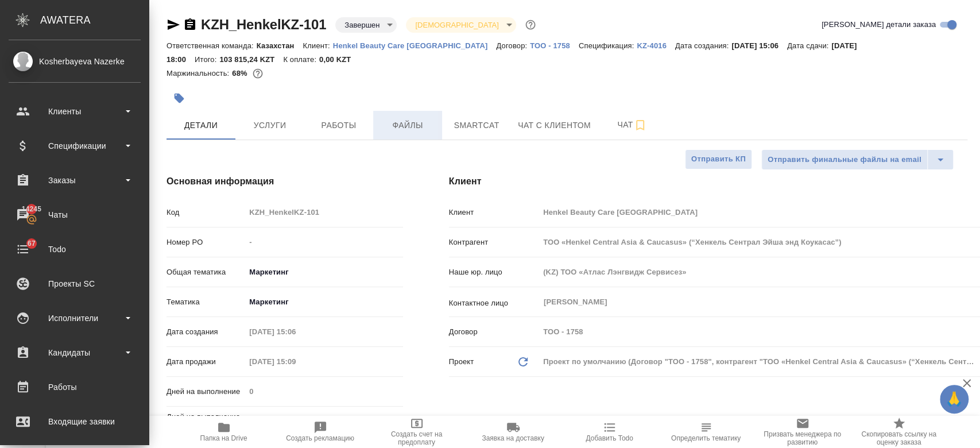  What do you see at coordinates (320, 438) in the screenshot?
I see `span: Создать рекламацию` at bounding box center [320, 438].